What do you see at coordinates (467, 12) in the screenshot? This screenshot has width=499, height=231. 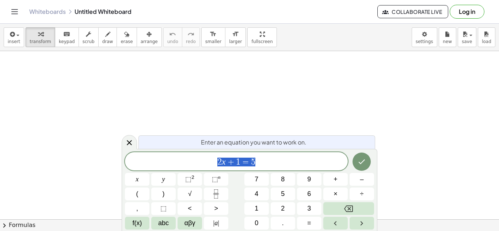 I see `button: Log in` at bounding box center [467, 12].